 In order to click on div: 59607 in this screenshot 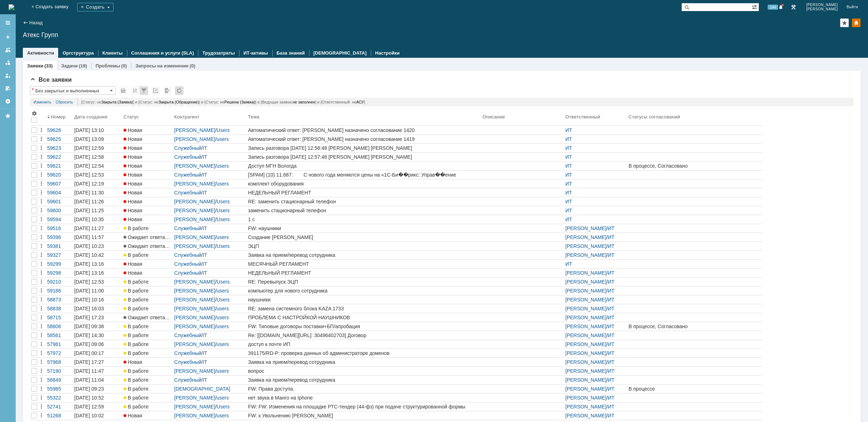, I will do `click(59, 184)`.